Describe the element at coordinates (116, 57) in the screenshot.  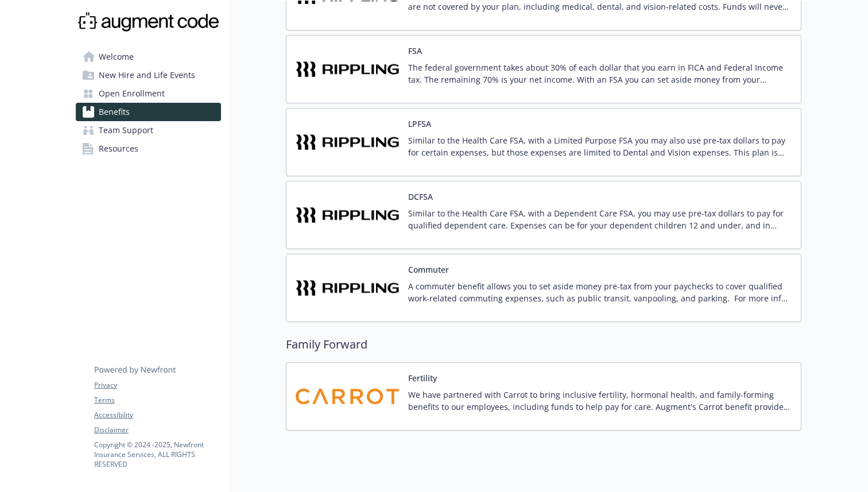
I see `span: Welcome` at that location.